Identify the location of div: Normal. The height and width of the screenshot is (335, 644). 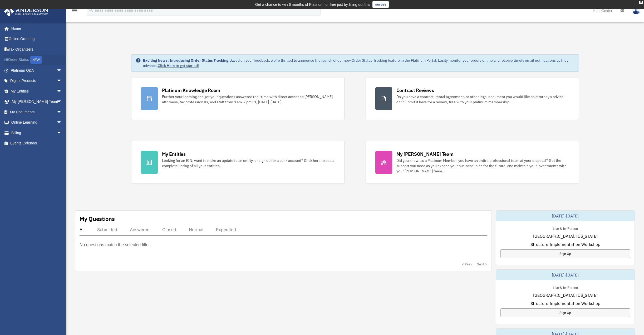
(196, 229).